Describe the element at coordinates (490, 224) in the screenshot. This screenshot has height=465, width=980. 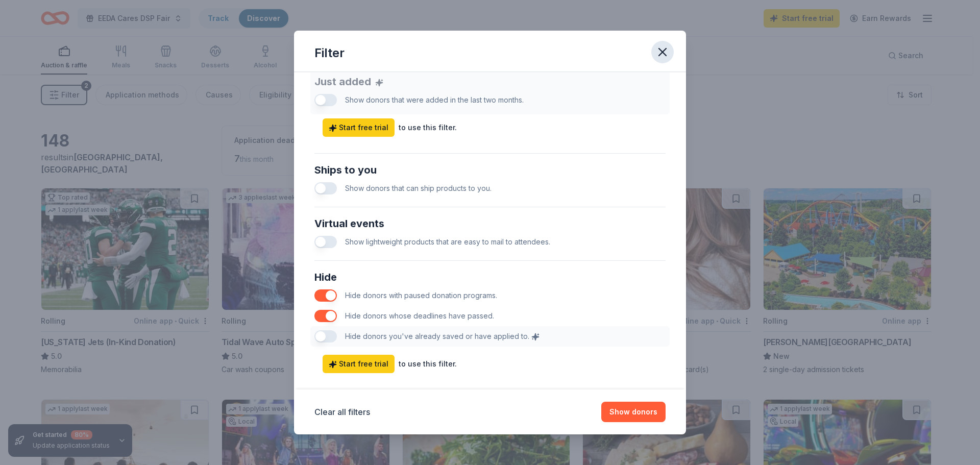
I see `div: Virtual events` at that location.